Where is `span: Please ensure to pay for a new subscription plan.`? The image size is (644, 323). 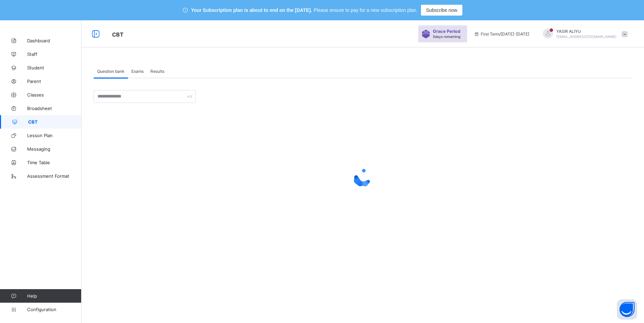
span: Please ensure to pay for a new subscription plan. is located at coordinates (366, 11).